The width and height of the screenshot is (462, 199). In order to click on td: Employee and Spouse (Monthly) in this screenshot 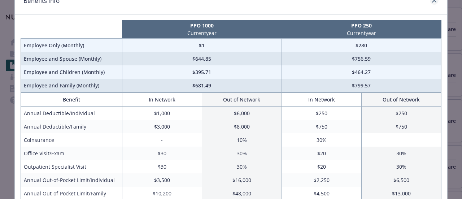, I will do `click(71, 58)`.